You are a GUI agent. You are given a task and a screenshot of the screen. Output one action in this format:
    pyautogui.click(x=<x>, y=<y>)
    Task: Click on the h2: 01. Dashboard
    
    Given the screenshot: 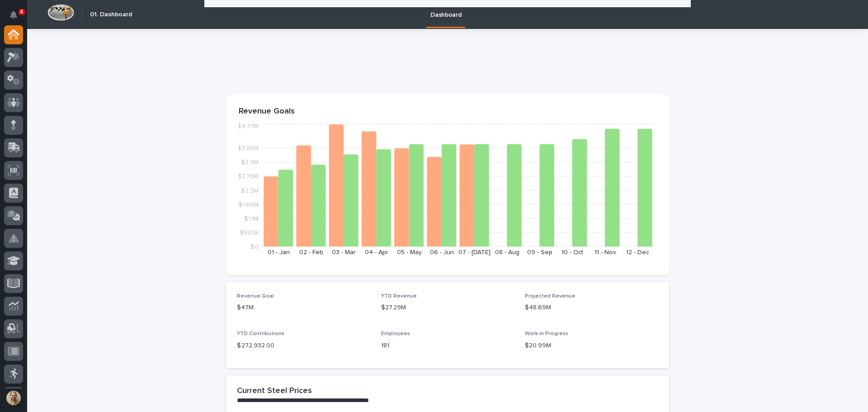 What is the action you would take?
    pyautogui.click(x=111, y=15)
    